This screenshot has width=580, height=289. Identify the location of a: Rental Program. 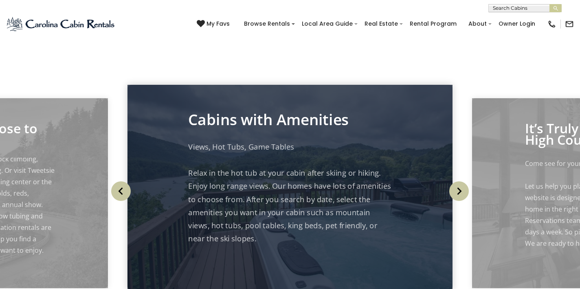
(433, 24).